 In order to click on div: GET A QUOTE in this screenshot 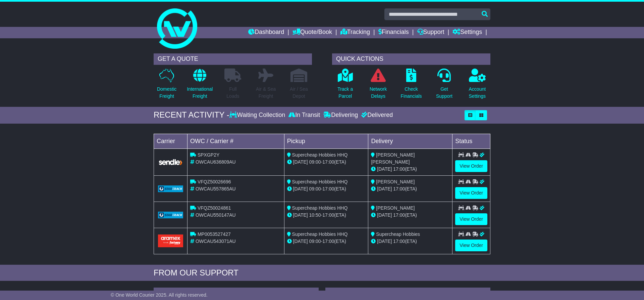, I will do `click(233, 59)`.